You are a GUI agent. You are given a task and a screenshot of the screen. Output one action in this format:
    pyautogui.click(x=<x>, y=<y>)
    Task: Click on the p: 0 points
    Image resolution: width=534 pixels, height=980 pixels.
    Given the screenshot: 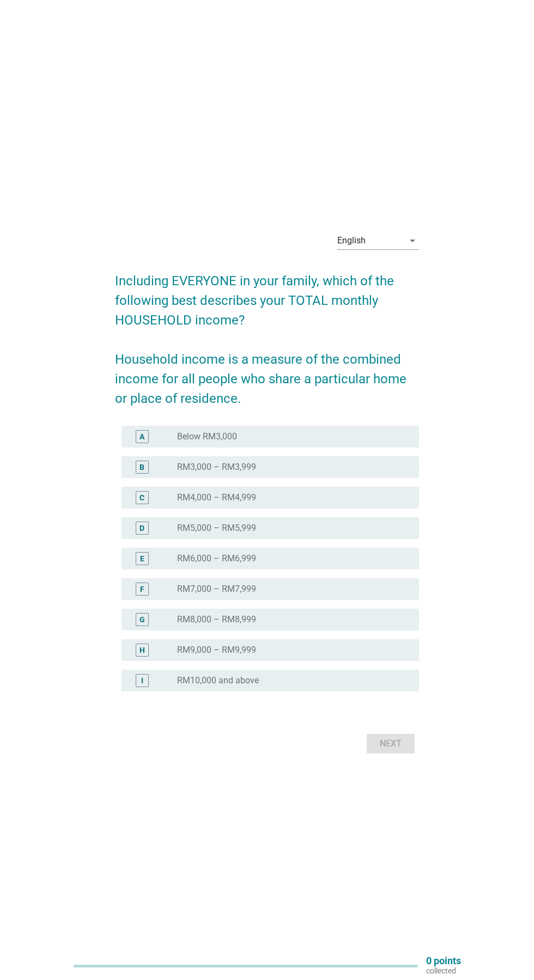 What is the action you would take?
    pyautogui.click(x=444, y=961)
    